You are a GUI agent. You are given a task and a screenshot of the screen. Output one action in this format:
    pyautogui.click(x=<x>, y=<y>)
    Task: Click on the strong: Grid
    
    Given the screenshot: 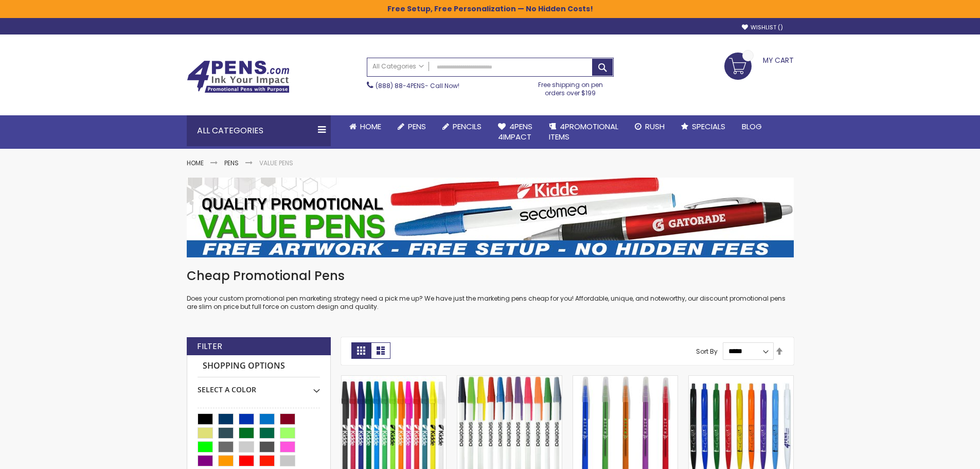 What is the action you would take?
    pyautogui.click(x=361, y=351)
    